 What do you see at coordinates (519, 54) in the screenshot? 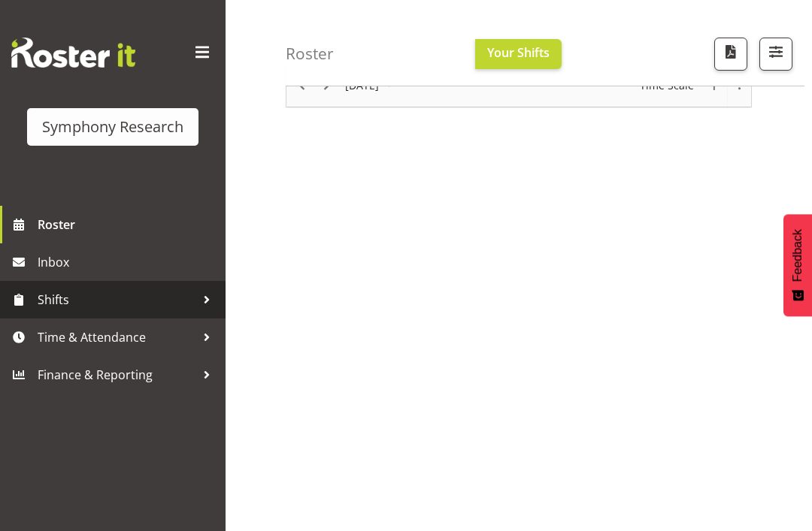
I see `button: Your Shifts` at bounding box center [519, 54].